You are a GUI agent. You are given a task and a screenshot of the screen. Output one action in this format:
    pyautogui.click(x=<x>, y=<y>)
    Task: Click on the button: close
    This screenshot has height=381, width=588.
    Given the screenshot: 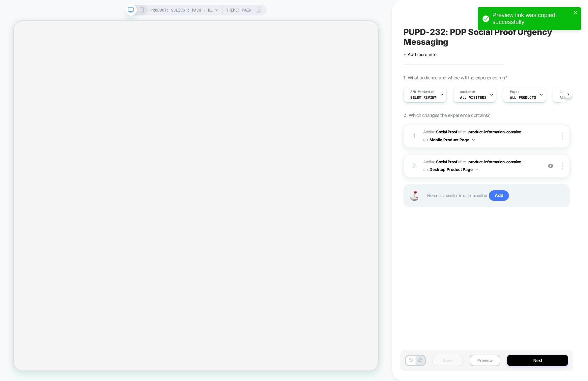 What is the action you would take?
    pyautogui.click(x=575, y=13)
    